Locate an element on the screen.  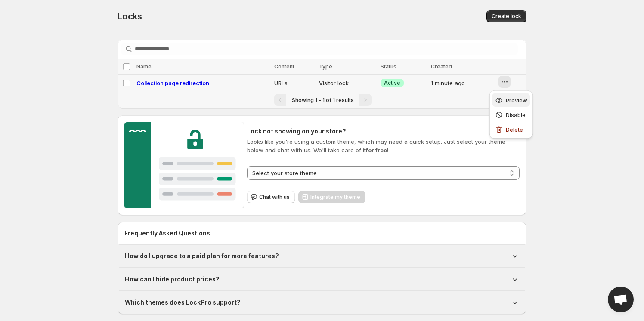
span: Disable is located at coordinates (516, 115).